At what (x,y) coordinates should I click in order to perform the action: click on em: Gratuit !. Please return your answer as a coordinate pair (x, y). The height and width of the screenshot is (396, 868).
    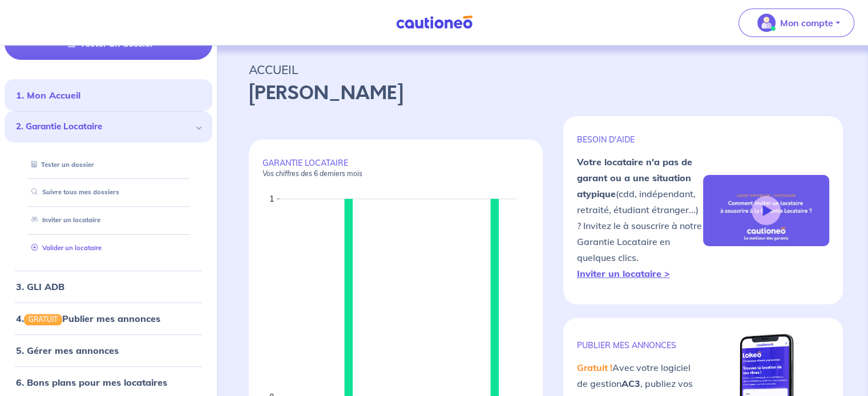
    Looking at the image, I should click on (595, 367).